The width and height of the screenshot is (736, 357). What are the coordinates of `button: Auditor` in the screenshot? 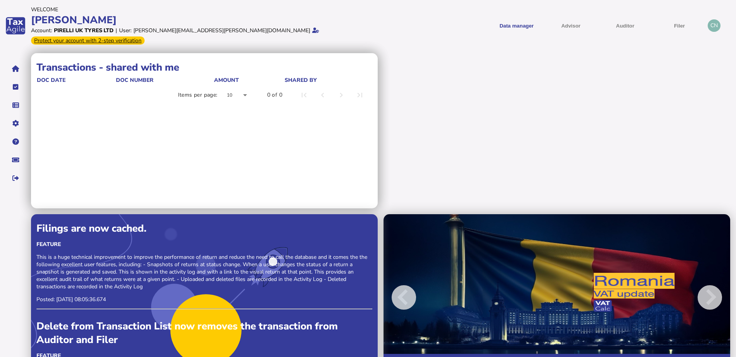 It's located at (625, 26).